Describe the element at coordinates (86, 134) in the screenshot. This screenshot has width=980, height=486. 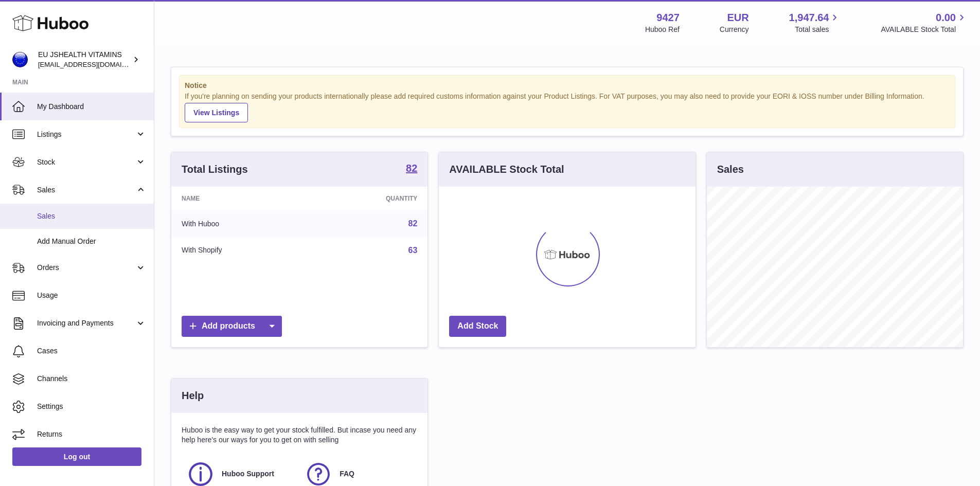
I see `span: Listings` at that location.